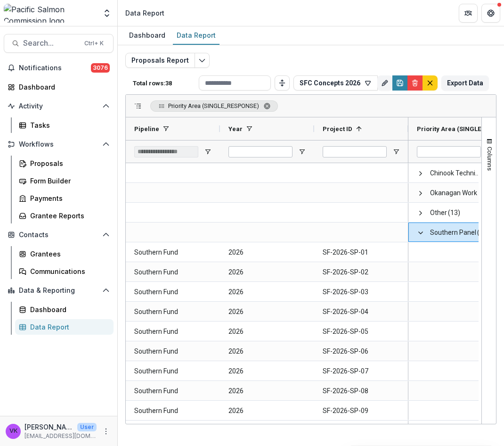 This screenshot has width=504, height=446. I want to click on div: Grantee Reports, so click(68, 216).